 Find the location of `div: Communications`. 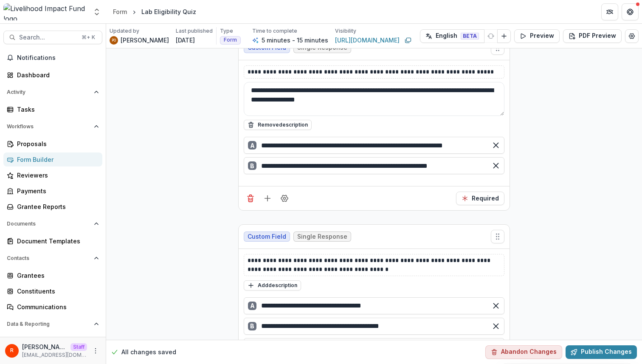

div: Communications is located at coordinates (56, 307).